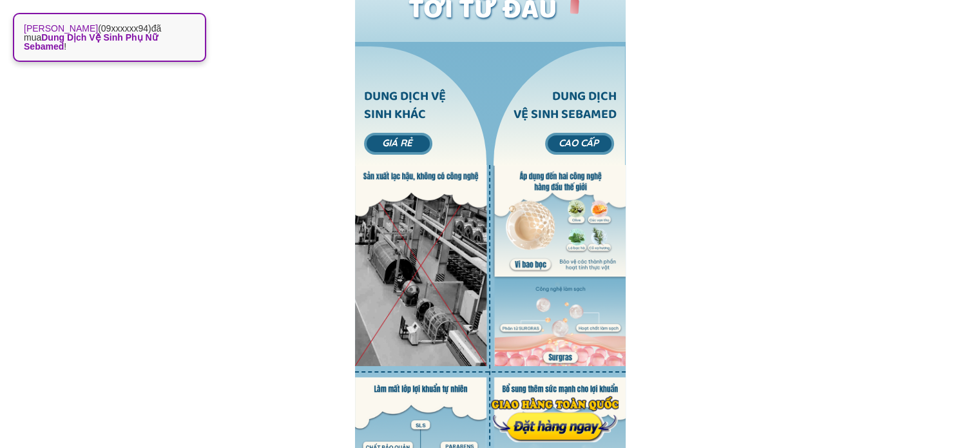 The height and width of the screenshot is (448, 980). Describe the element at coordinates (578, 143) in the screenshot. I see `h3: CAO CẤP` at that location.